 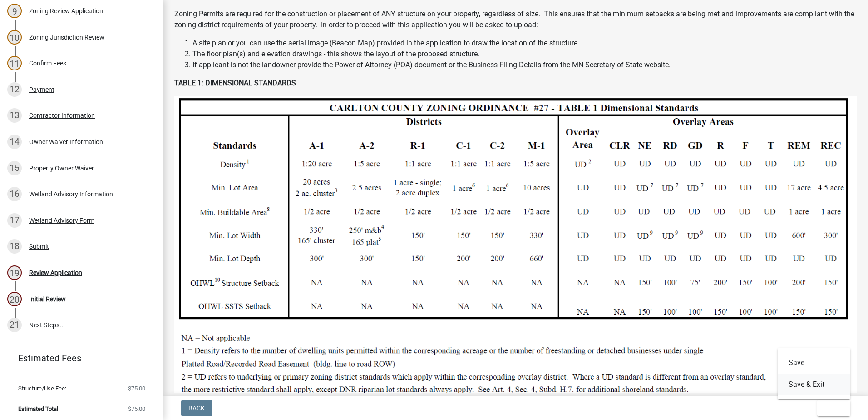 What do you see at coordinates (525, 65) in the screenshot?
I see `li: If applicant is not the landowner provide the Power of Attorney (POA) document or the Business Fi...` at bounding box center [525, 65].